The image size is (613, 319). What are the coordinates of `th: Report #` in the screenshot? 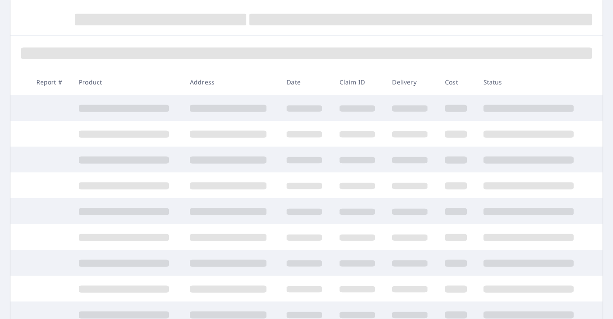 It's located at (50, 82).